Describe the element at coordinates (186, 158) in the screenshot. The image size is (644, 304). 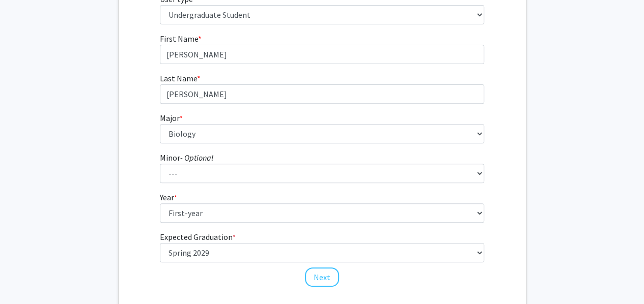
I see `label: Minor` at that location.